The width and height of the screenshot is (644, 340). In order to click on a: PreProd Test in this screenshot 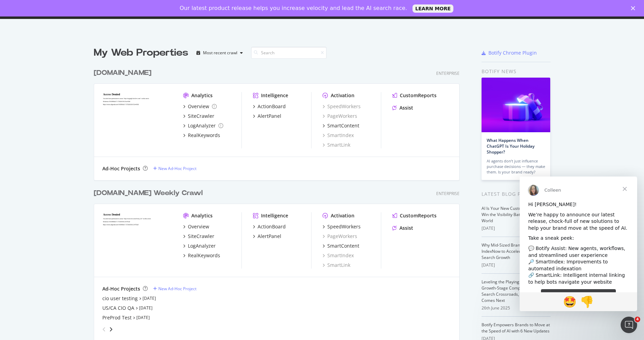, I will do `click(117, 318)`.